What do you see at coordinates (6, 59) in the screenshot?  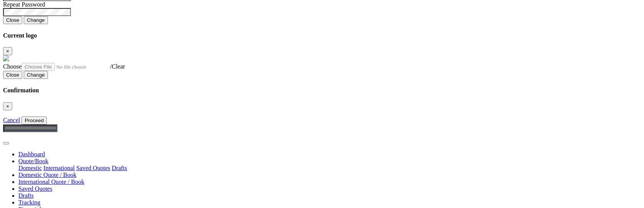 I see `img: GetCustomerLogo` at bounding box center [6, 59].